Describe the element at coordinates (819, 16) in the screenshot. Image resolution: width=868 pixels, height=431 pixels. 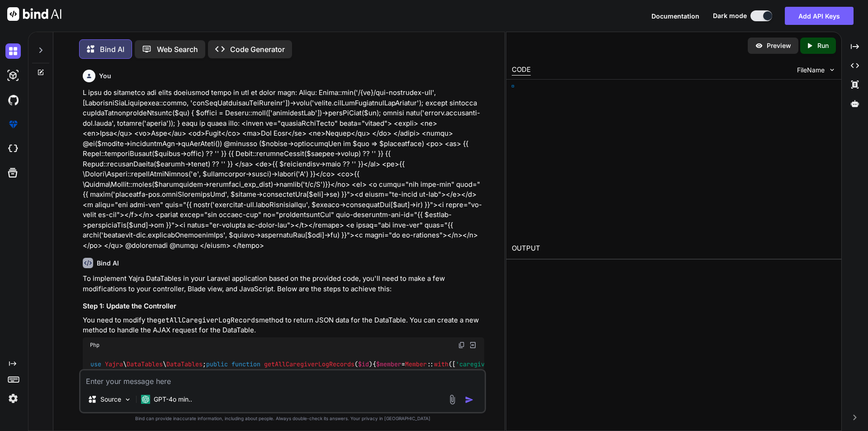
I see `button: Add API Keys` at that location.